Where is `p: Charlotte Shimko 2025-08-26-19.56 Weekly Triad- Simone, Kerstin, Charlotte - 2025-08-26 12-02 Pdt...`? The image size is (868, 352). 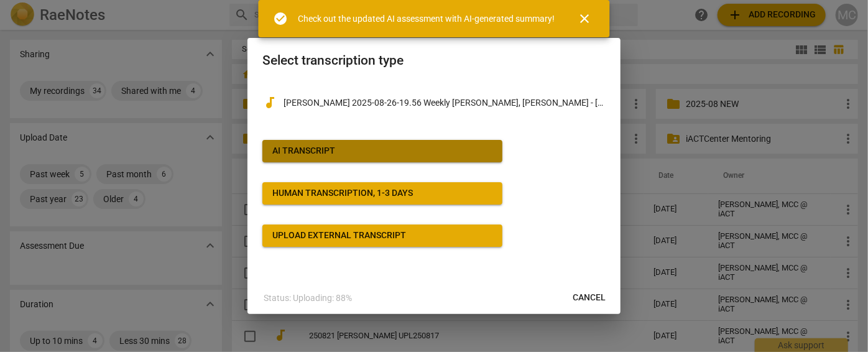
p: Charlotte Shimko 2025-08-26-19.56 Weekly Triad- Simone, Kerstin, Charlotte - 2025-08-26 12-02 Pdt... is located at coordinates (445, 103).